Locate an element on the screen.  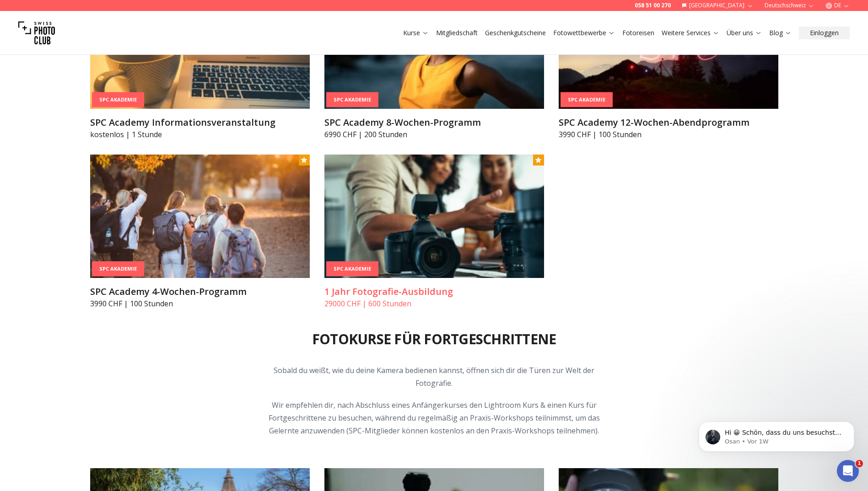
div: message notification from Osan, Vor 1W. Hi 😀 Schön, dass du uns besuchst. Stell' uns gerne jederz... is located at coordinates (91, 34).